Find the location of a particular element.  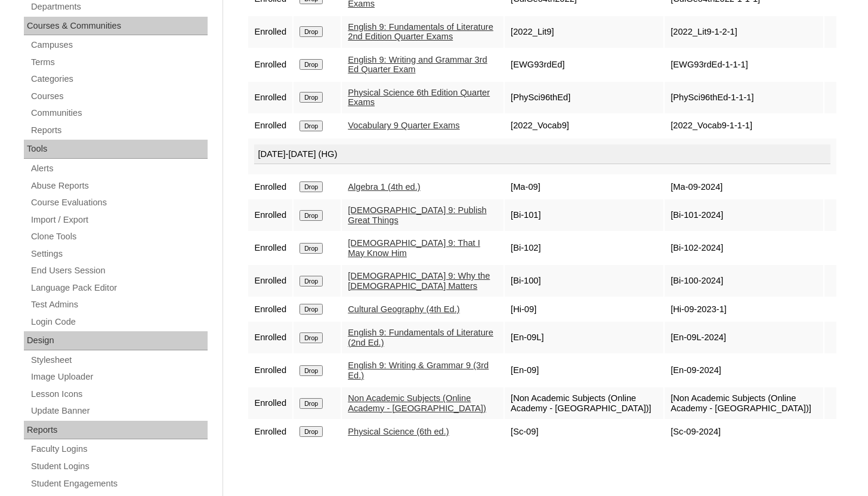

a: Stylesheet is located at coordinates (119, 360).